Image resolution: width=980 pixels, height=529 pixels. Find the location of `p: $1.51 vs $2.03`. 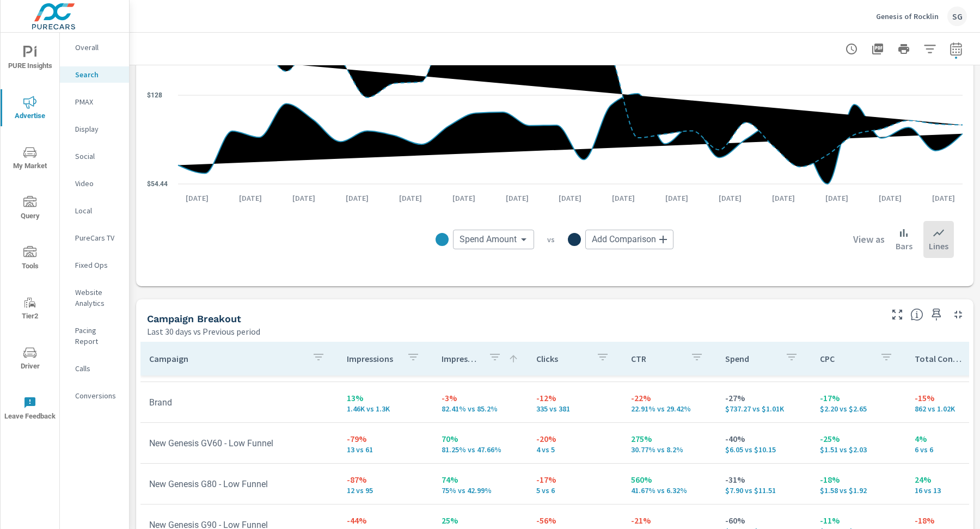

p: $1.51 vs $2.03 is located at coordinates (859, 450).